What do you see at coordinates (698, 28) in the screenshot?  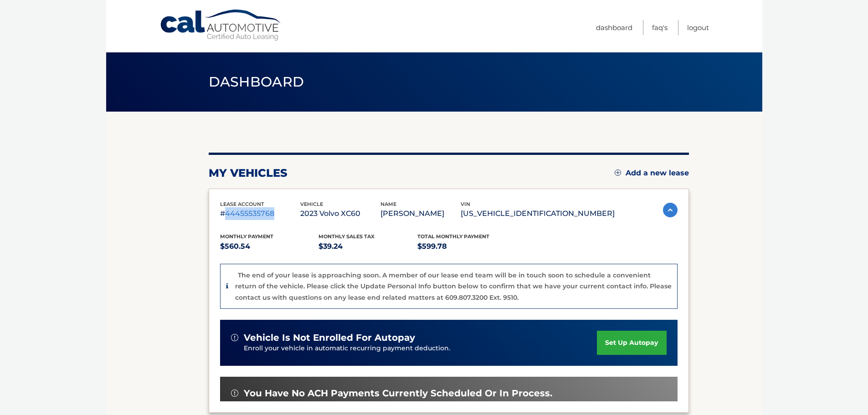 I see `a: Logout` at bounding box center [698, 28].